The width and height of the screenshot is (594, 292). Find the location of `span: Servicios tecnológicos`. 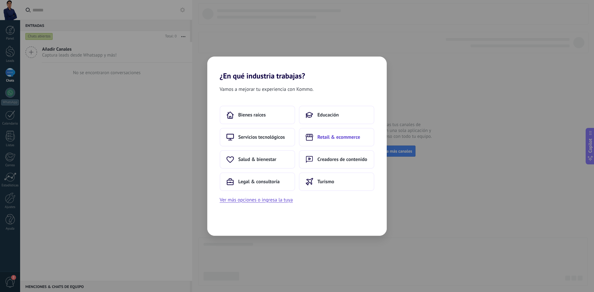

span: Servicios tecnológicos is located at coordinates (262, 137).